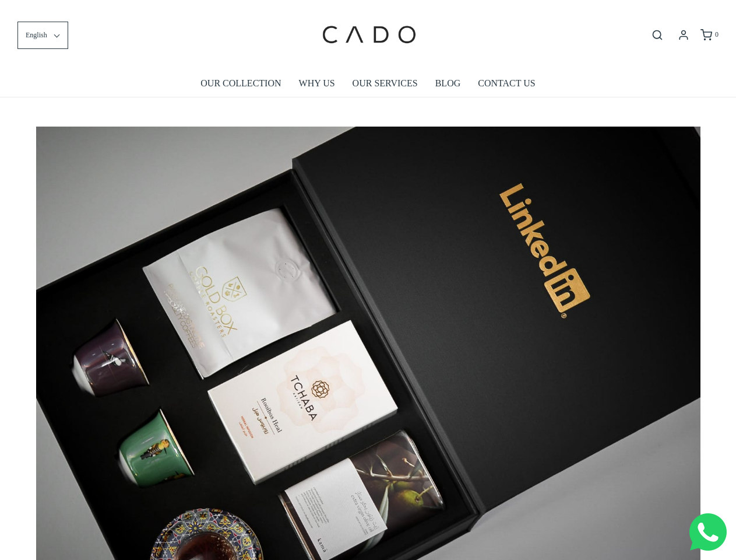 This screenshot has width=736, height=560. What do you see at coordinates (43, 35) in the screenshot?
I see `button: English` at bounding box center [43, 35].